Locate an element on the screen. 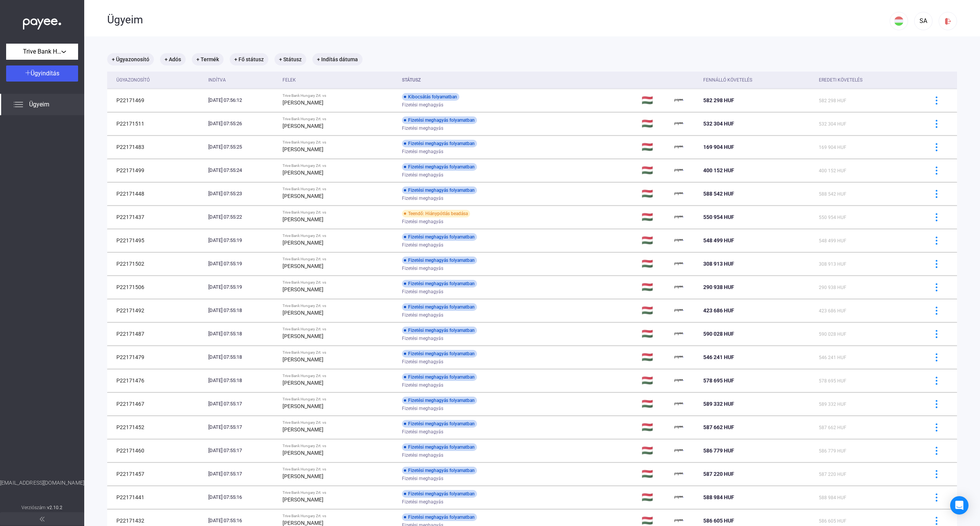  div: Indítva is located at coordinates (217, 80).